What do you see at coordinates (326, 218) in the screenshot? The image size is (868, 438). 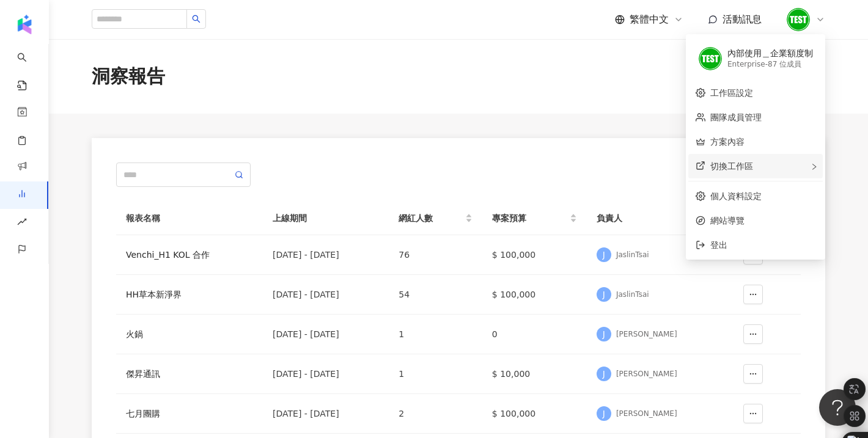 I see `th: 上線期間` at bounding box center [326, 218].